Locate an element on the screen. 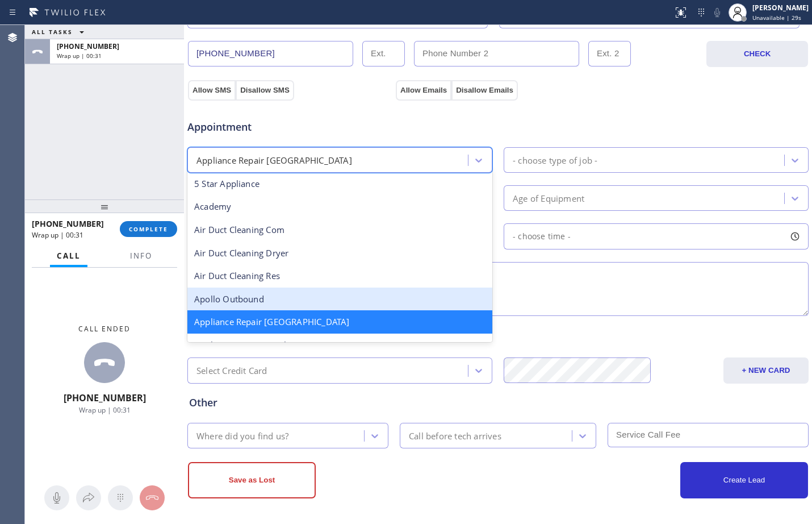 This screenshot has width=812, height=524. button: CHECK is located at coordinates (757, 54).